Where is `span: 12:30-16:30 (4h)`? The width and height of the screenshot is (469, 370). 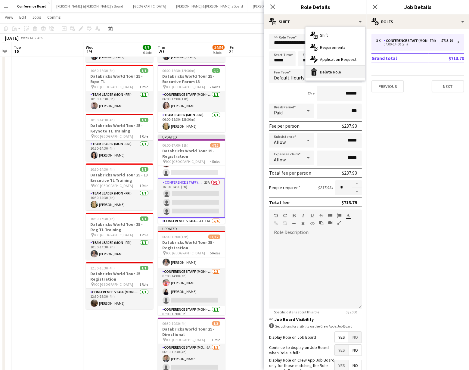
span: 12:30-16:30 (4h) is located at coordinates (103, 268).